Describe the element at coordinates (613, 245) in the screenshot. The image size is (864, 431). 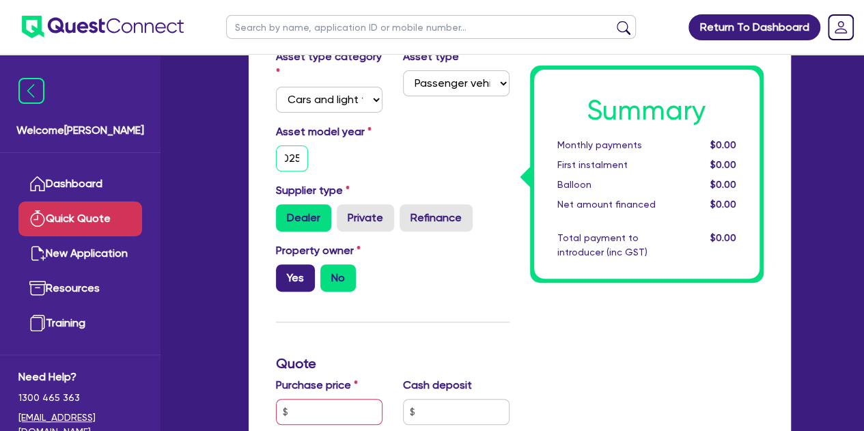
I see `div: Total payment to introducer (inc GST)` at that location.